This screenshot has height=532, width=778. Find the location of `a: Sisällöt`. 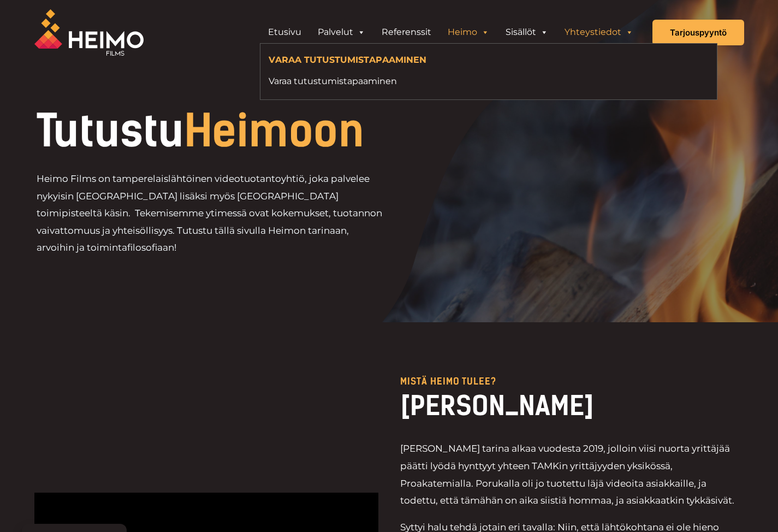

a: Sisällöt is located at coordinates (527, 32).